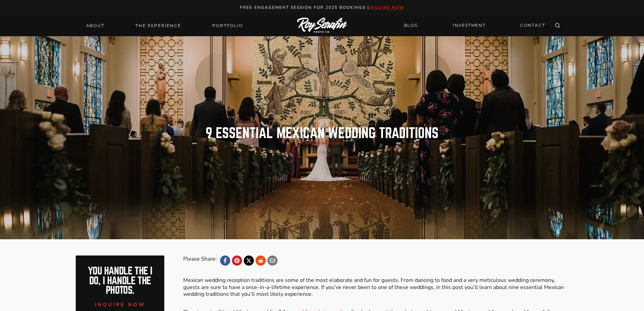  I want to click on div: Please Share:, so click(200, 261).